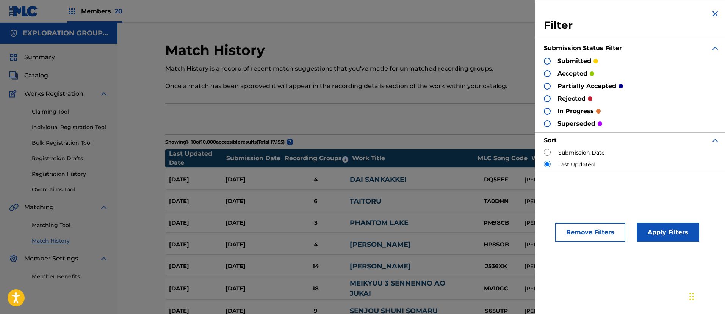  Describe the element at coordinates (316, 223) in the screenshot. I see `div: 3` at that location.